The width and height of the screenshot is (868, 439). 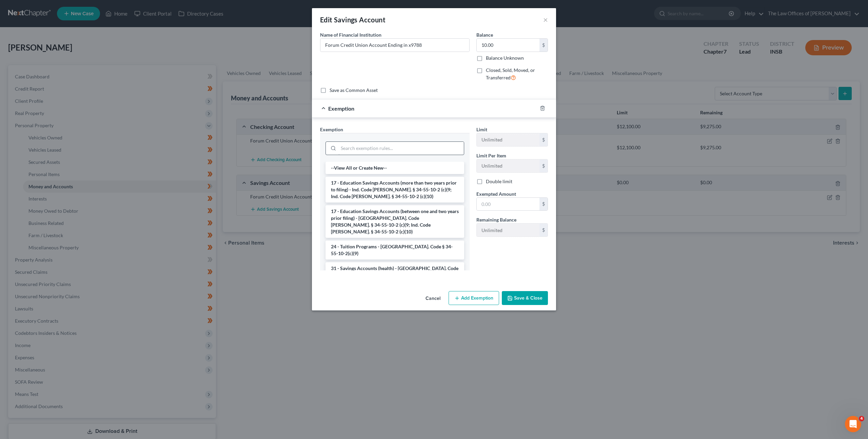 I want to click on span: Exempted Amount, so click(x=496, y=194).